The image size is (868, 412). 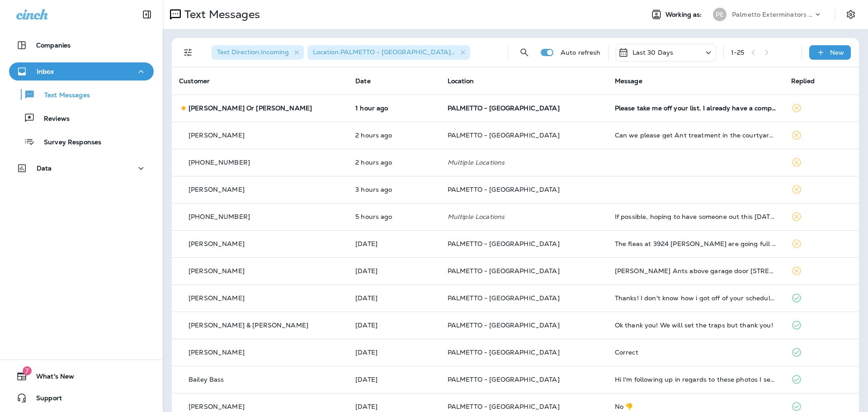 I want to click on div: Please take me off your list. I already have a company that takes care of that. Thank you., so click(x=696, y=108).